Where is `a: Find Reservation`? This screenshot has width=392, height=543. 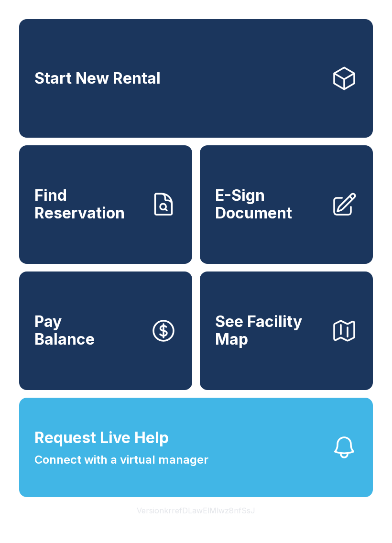
a: Find Reservation is located at coordinates (105, 205).